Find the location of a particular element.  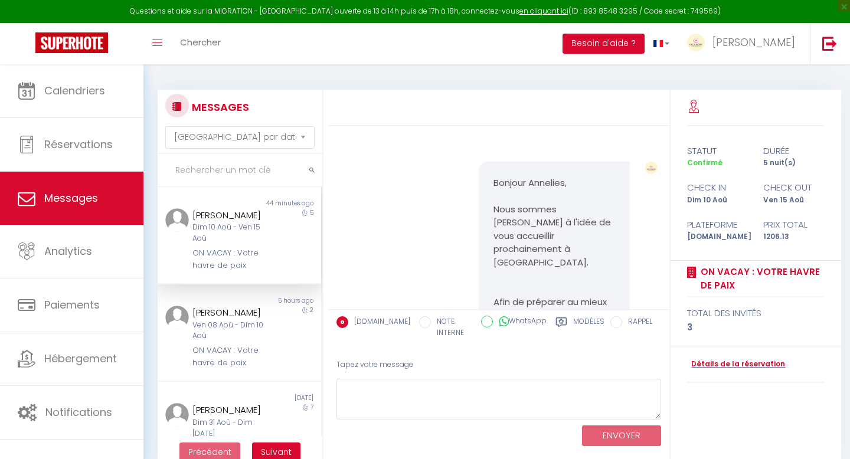

div: Prix total is located at coordinates (793, 225).